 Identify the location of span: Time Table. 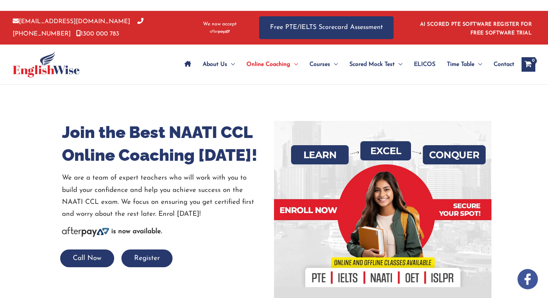
(460, 64).